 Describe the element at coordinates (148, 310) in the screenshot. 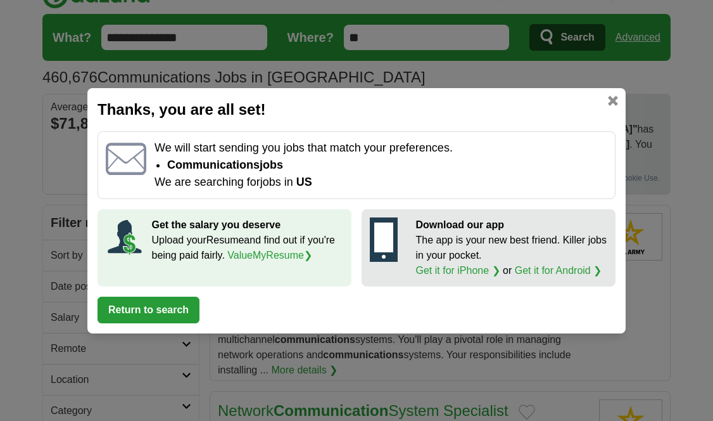

I see `button: Return to search` at that location.